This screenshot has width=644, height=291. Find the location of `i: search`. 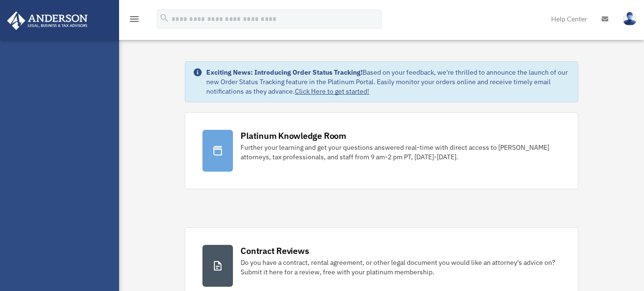

i: search is located at coordinates (164, 18).